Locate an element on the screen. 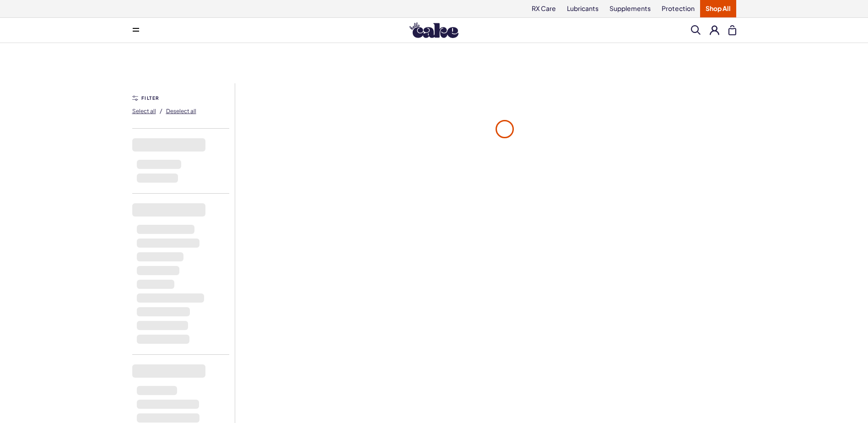 Image resolution: width=868 pixels, height=423 pixels. button: Deselect all is located at coordinates (181, 111).